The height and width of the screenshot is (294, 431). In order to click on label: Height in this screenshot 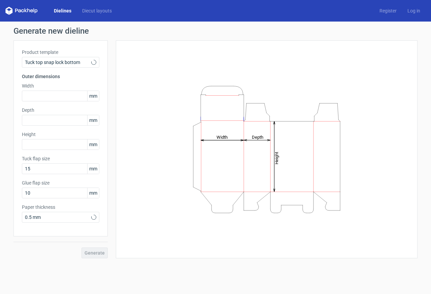, I will do `click(61, 134)`.